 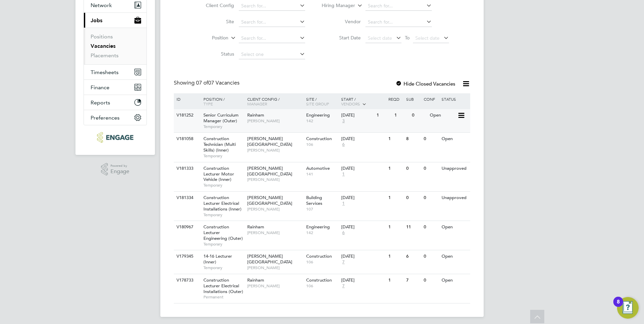 I want to click on div: V181058, so click(x=187, y=139).